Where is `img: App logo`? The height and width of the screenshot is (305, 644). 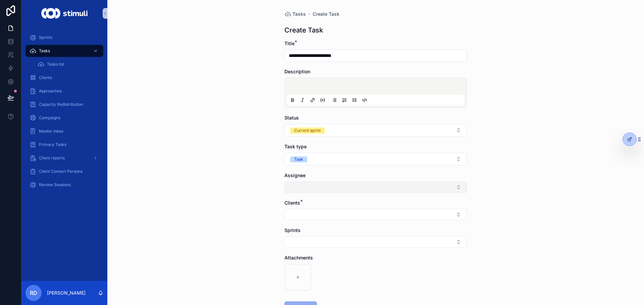 img: App logo is located at coordinates (64, 14).